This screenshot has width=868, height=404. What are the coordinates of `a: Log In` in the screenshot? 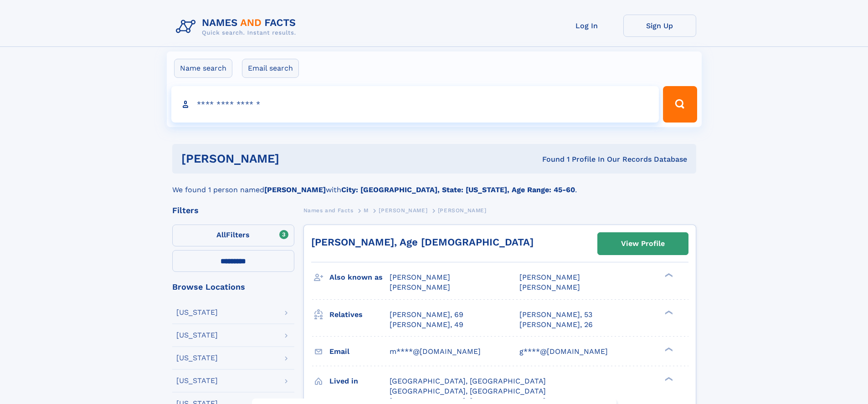 It's located at (587, 25).